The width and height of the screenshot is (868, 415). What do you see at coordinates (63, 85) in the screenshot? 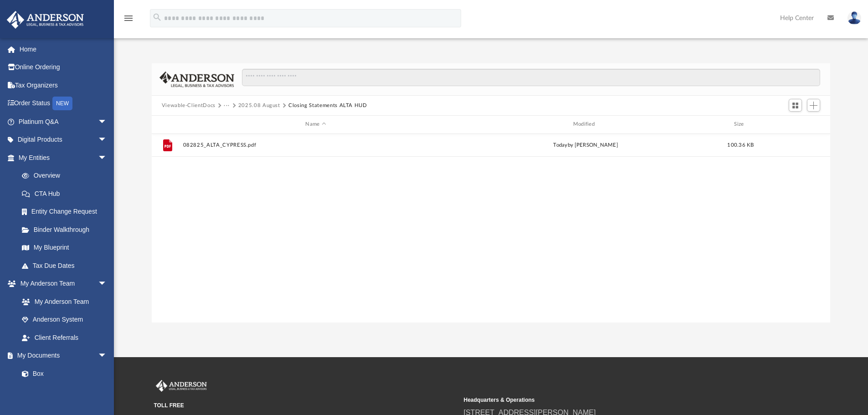
I see `a: Tax Organizers` at bounding box center [63, 85].